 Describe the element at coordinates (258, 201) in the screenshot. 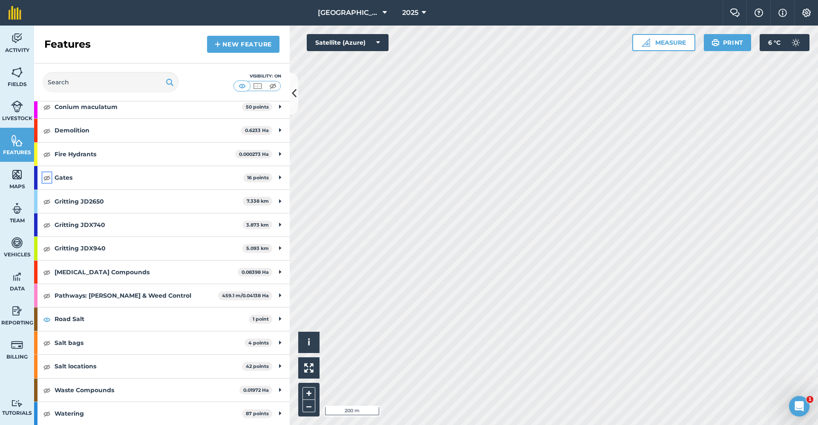

I see `strong: 7.338 km` at that location.